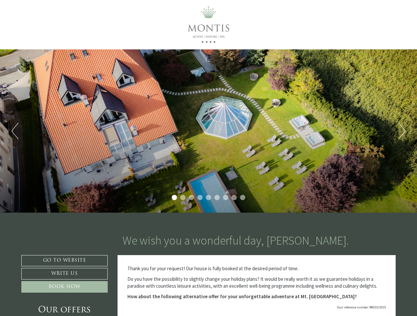  Describe the element at coordinates (362, 307) in the screenshot. I see `span: Your reference number: R8035/2025` at that location.